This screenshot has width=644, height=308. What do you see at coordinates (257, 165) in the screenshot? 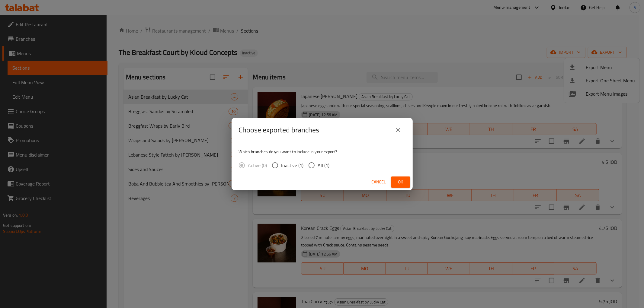
I see `span: Active (0)` at bounding box center [257, 165].